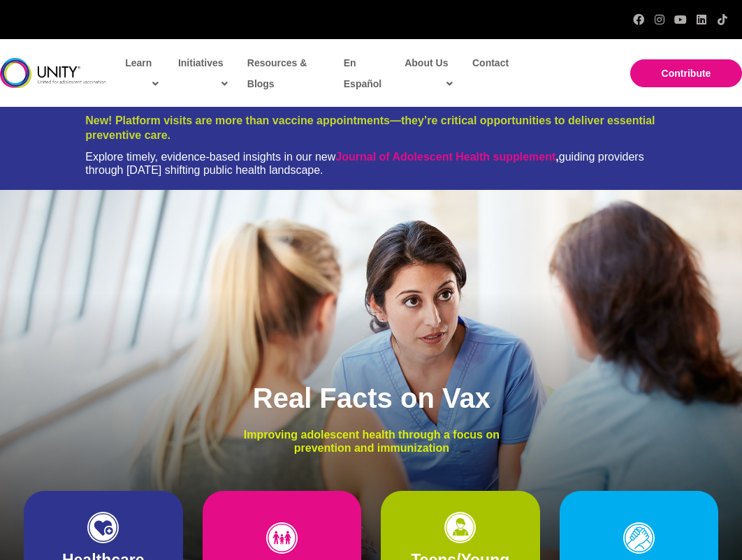 The width and height of the screenshot is (742, 560). What do you see at coordinates (639, 20) in the screenshot?
I see `a: Facebook` at bounding box center [639, 20].